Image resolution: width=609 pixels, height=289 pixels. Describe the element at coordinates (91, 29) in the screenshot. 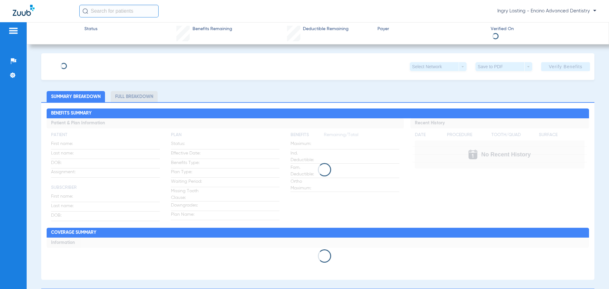

I see `span: Status` at that location.